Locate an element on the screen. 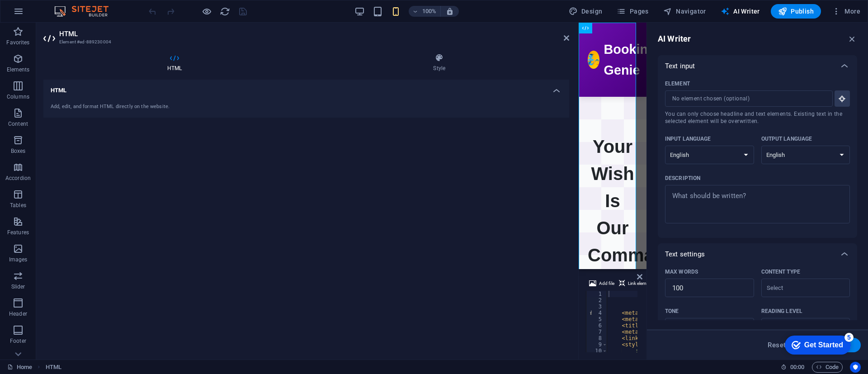 The height and width of the screenshot is (374, 868). span: You can only choose headline and text elements. Existing text in the selected element will be ove... is located at coordinates (757, 117).